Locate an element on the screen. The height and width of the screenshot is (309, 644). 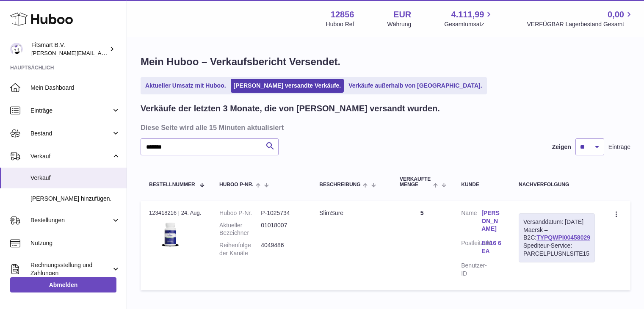
a: EH16 6EA is located at coordinates (492, 247).